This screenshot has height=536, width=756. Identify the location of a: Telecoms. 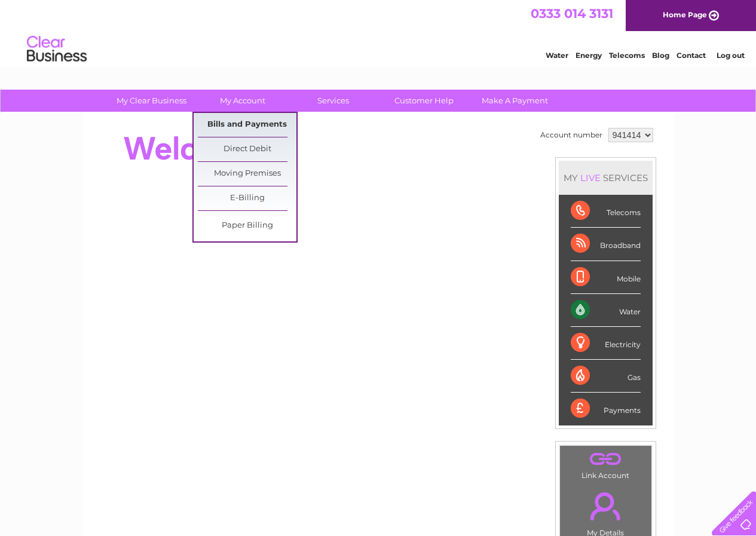
(627, 55).